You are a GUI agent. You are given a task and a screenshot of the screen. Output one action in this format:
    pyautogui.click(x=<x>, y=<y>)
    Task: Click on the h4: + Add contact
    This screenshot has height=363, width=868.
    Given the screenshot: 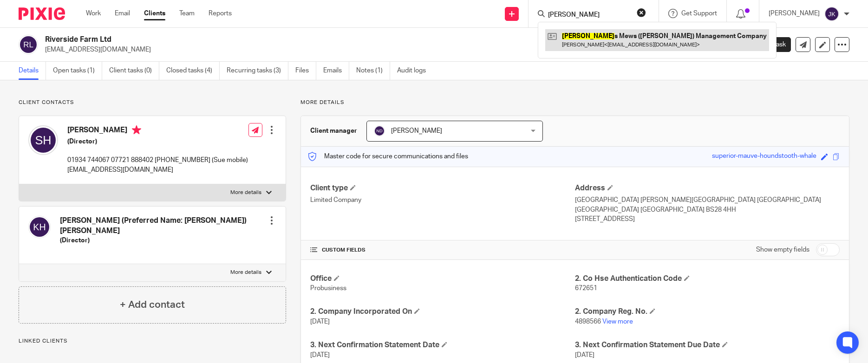 What is the action you would take?
    pyautogui.click(x=152, y=304)
    